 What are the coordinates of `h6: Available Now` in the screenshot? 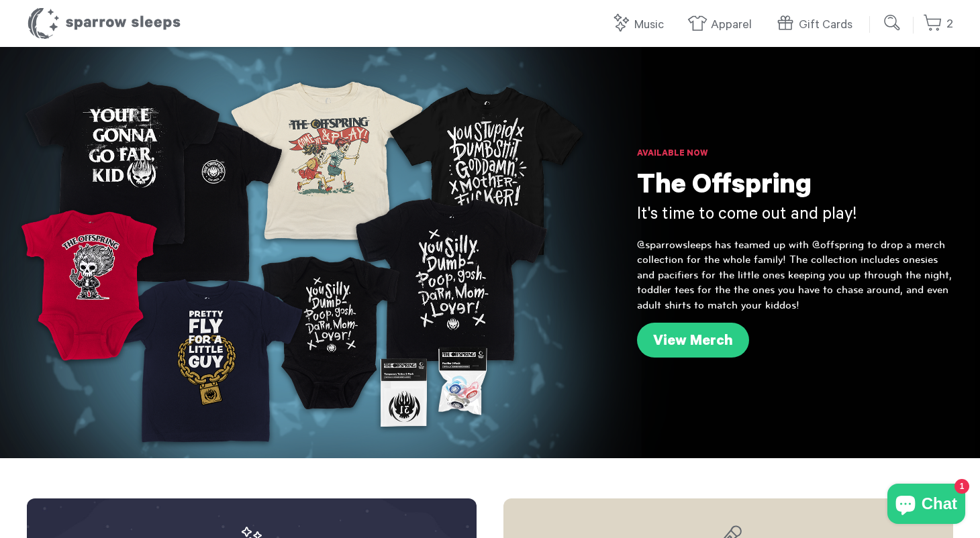 It's located at (795, 155).